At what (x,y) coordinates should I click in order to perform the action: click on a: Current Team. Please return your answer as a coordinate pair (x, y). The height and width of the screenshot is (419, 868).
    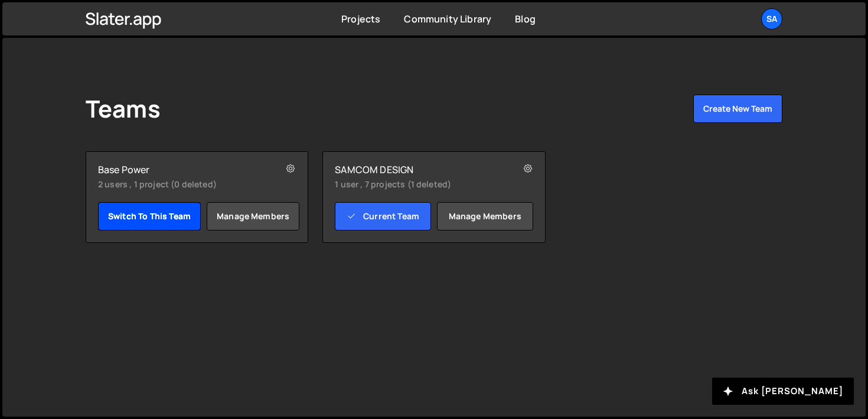
    Looking at the image, I should click on (383, 217).